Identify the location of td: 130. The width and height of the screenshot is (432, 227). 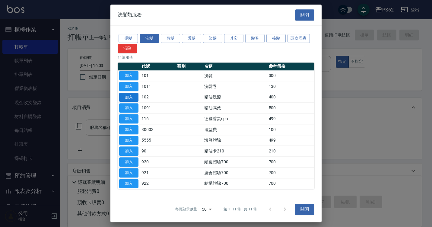
(291, 87).